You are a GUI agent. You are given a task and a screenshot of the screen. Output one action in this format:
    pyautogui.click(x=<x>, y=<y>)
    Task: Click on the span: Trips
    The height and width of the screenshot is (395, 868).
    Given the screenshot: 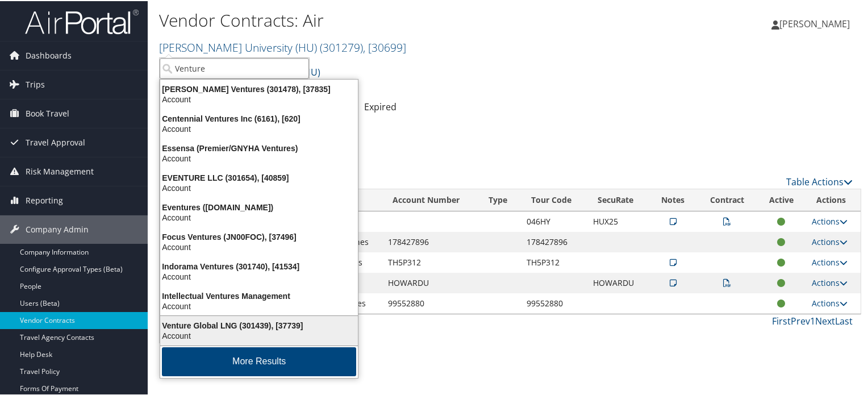 What is the action you would take?
    pyautogui.click(x=35, y=84)
    